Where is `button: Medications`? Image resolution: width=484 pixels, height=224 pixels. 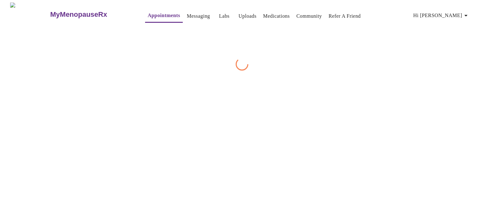 button: Medications is located at coordinates (277, 16).